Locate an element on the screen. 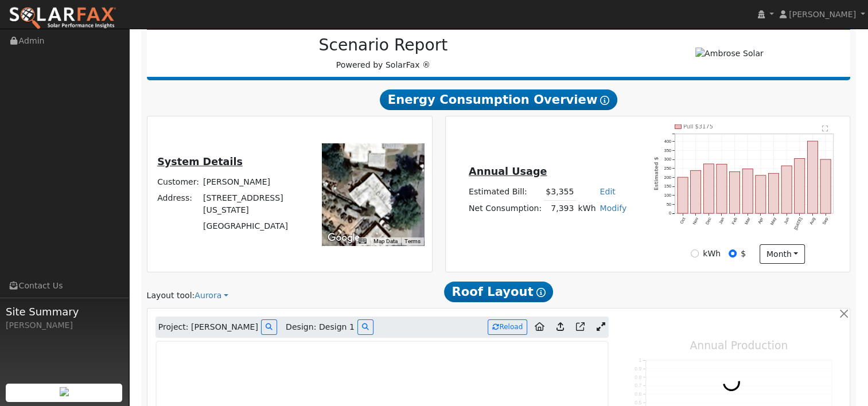  text: Aug is located at coordinates (812, 222).